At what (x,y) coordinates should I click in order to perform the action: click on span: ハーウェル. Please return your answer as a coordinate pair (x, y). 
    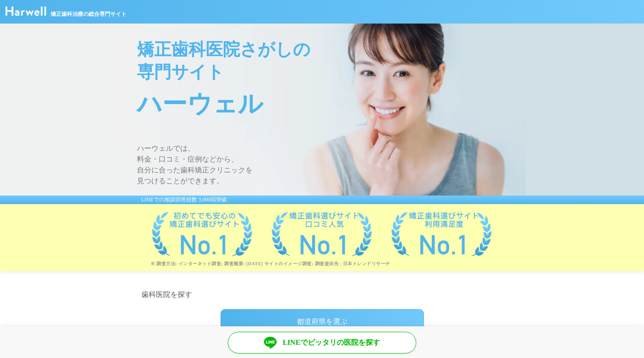
    Looking at the image, I should click on (331, 104).